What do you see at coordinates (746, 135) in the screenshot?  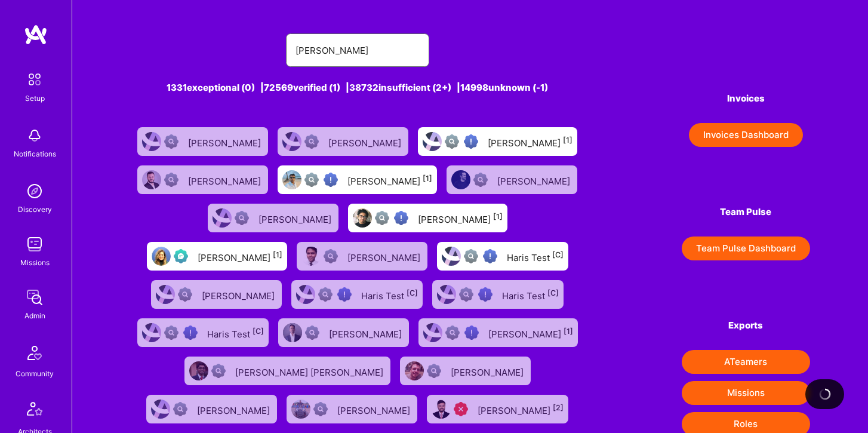 I see `button: Invoices Dashboard` at bounding box center [746, 135].